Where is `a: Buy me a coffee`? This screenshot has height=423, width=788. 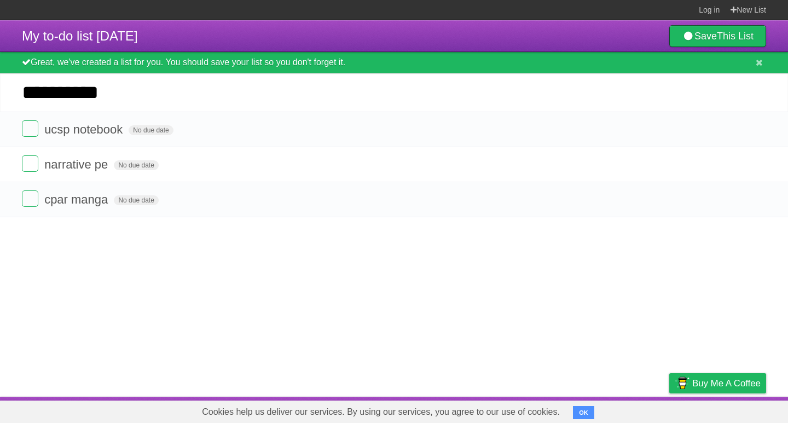 a: Buy me a coffee is located at coordinates (718, 383).